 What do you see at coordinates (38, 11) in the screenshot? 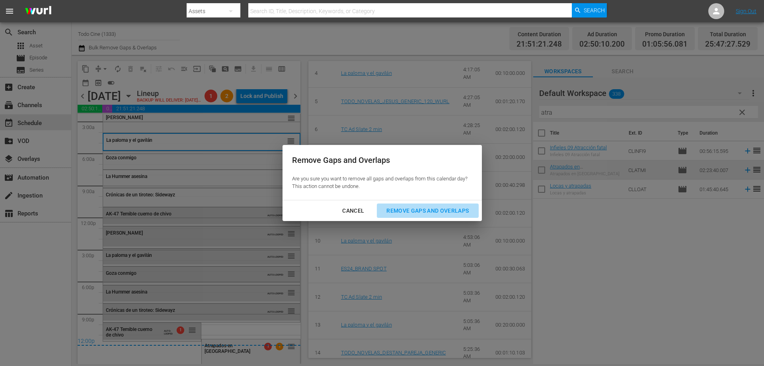
I see `img: ans4CAIJ8jUAAAAAAAAAAAAAAAAAAAAAAAAgQb4GAAAAAAAAAAAAAAAAAAAAAAAAJMjXAAAAAAAAAAAAAAAAAAAAAAAAgAT5G...` at bounding box center [38, 11].